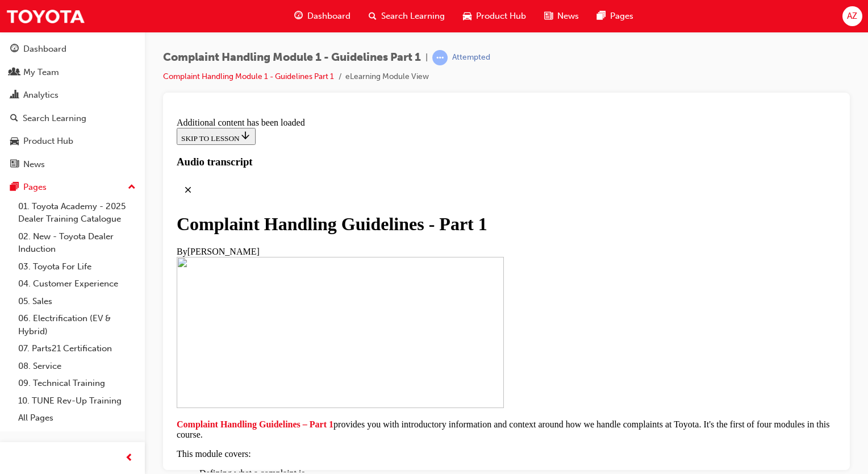 This screenshot has height=474, width=868. Describe the element at coordinates (16, 77) in the screenshot. I see `button: Close audio transcript panel` at that location.